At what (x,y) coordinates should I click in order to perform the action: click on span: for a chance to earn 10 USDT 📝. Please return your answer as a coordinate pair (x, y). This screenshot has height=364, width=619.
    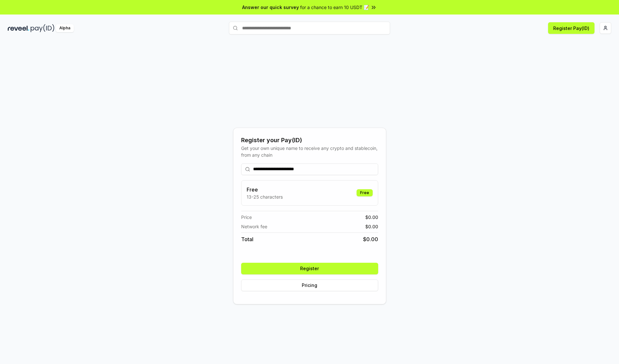
    Looking at the image, I should click on (334, 7).